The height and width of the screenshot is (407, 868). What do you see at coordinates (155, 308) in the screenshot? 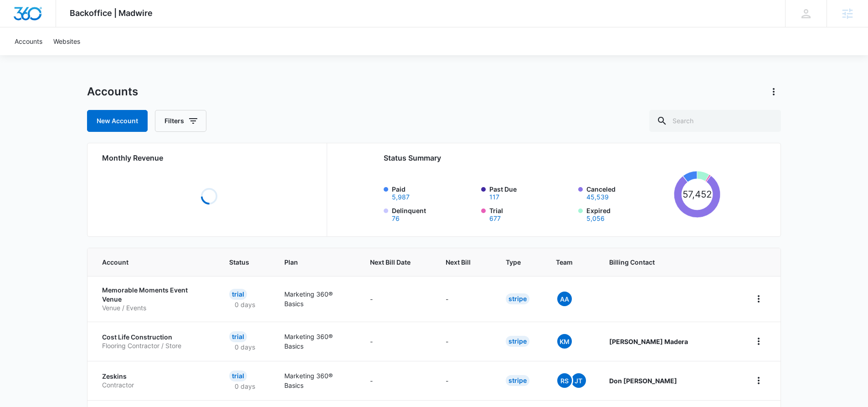
I see `p: Venue / Events` at bounding box center [155, 308].